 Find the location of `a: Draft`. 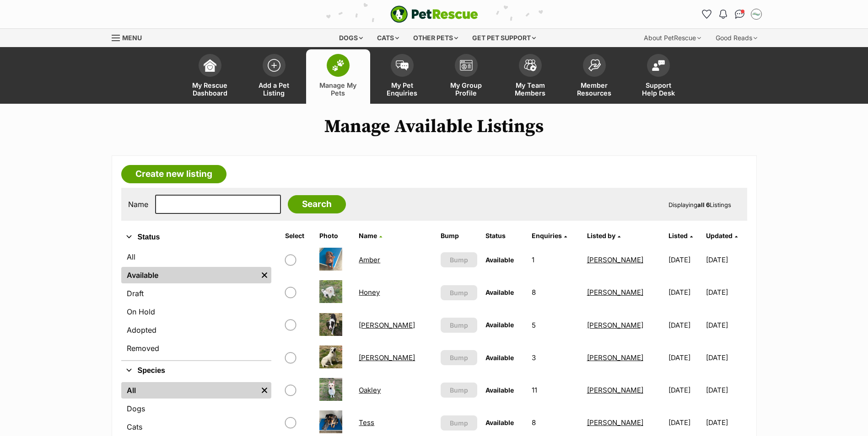

a: Draft is located at coordinates (196, 294).